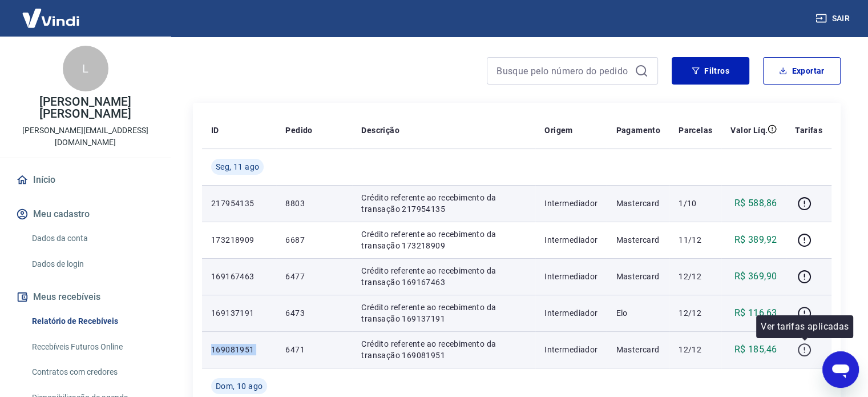 This screenshot has height=397, width=868. I want to click on p: 6473, so click(314, 313).